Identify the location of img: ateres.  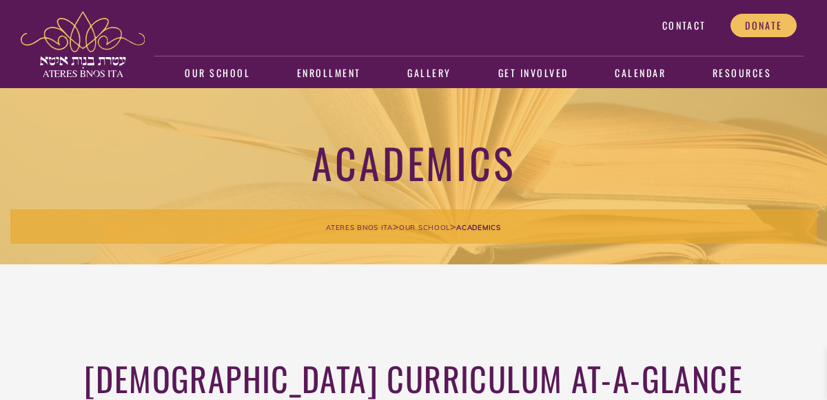
(83, 44).